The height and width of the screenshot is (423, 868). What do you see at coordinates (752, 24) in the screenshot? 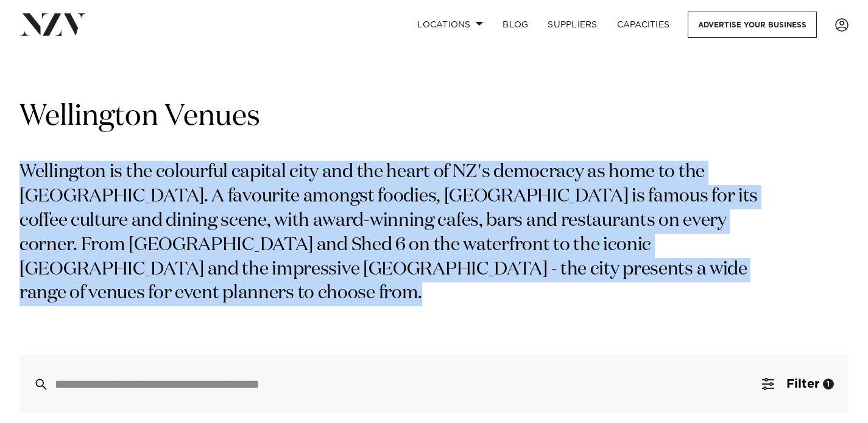
I see `a: Advertise your business` at bounding box center [752, 24].